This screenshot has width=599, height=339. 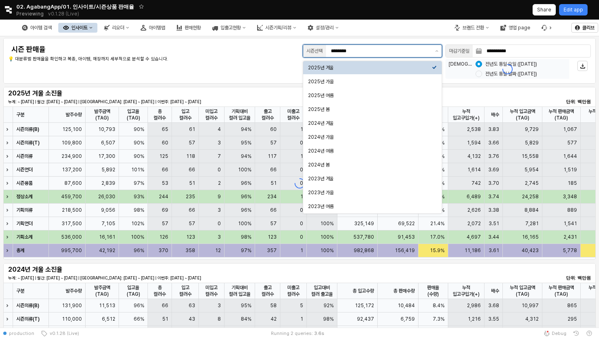 What do you see at coordinates (141, 7) in the screenshot?
I see `button: Add app to favorites` at bounding box center [141, 7].